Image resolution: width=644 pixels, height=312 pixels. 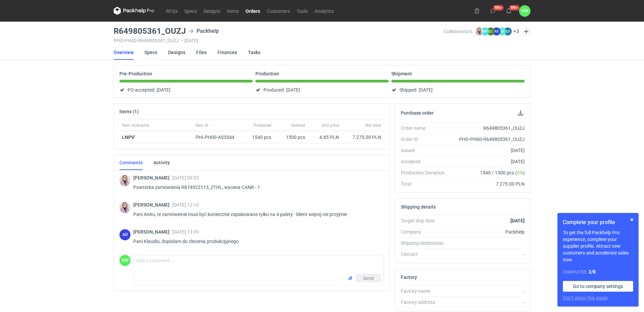 I want to click on button: Don’t show this again, so click(x=585, y=297).